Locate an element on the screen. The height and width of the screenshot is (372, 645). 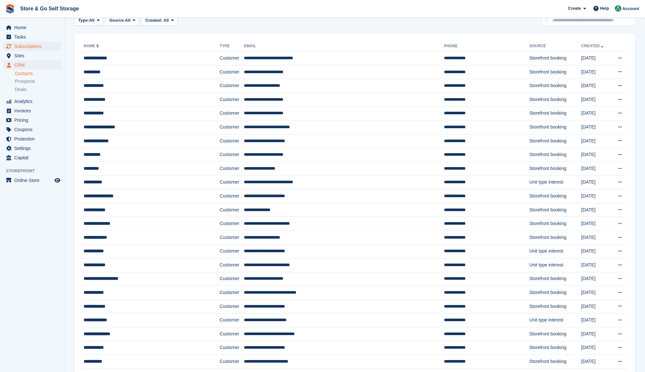
a: Prospects is located at coordinates (38, 81).